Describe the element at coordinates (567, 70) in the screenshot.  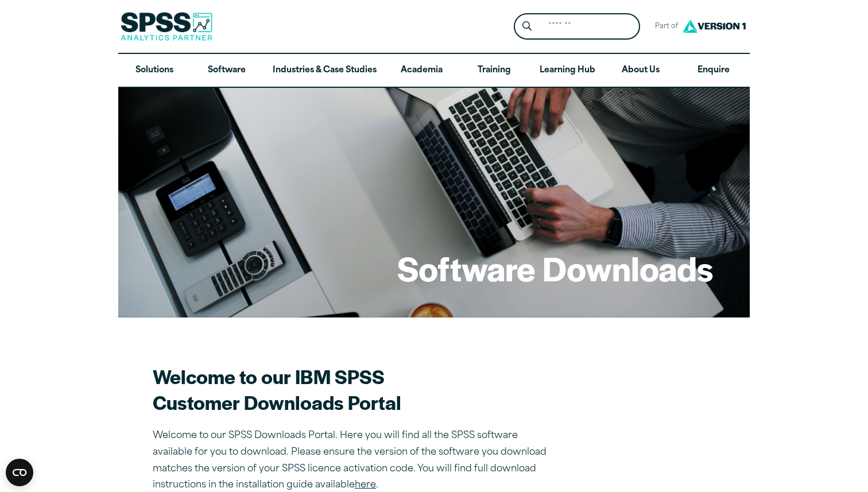
I see `a: Learning Hub` at that location.